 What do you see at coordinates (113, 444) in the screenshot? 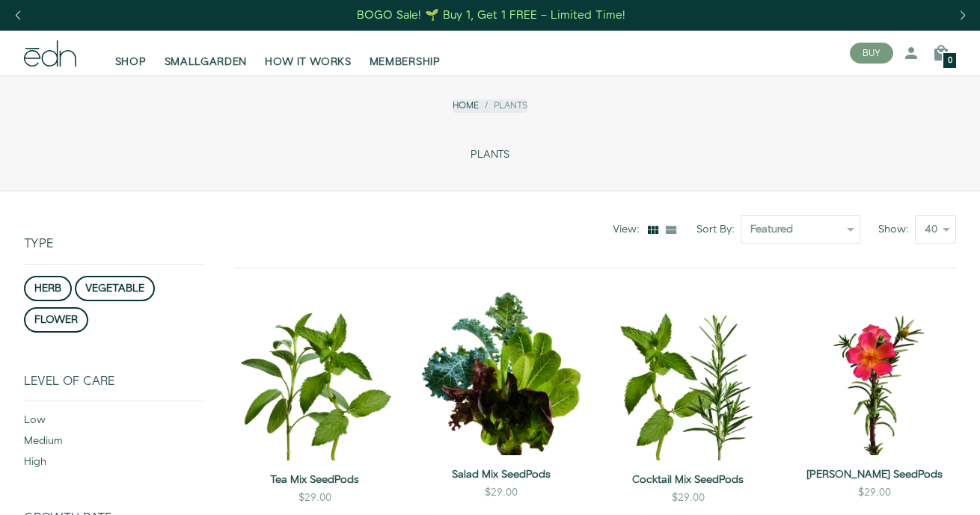
I see `div: medium` at bounding box center [113, 444].